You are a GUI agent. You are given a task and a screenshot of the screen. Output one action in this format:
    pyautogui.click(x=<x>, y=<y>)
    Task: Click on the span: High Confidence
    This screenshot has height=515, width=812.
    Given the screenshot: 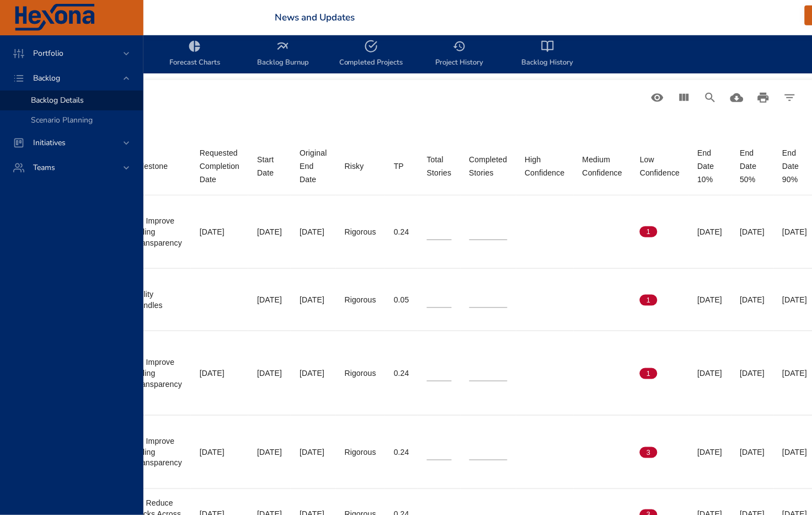 What is the action you would take?
    pyautogui.click(x=545, y=166)
    